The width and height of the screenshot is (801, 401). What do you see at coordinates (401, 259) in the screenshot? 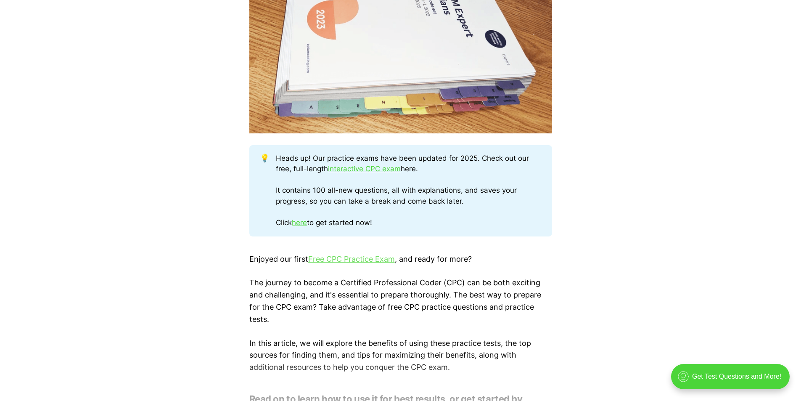
I see `p: Enjoyed our first , and ready for more?` at bounding box center [401, 259].